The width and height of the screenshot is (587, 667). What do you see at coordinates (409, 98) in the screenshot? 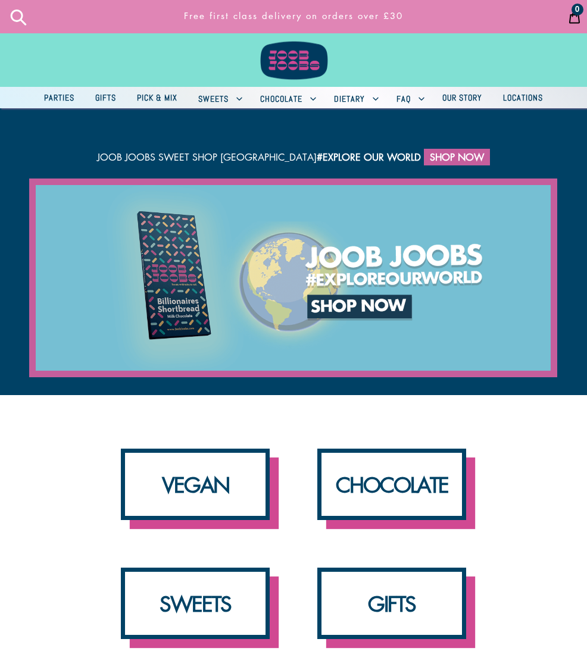
I see `button: FAQ` at bounding box center [409, 98].